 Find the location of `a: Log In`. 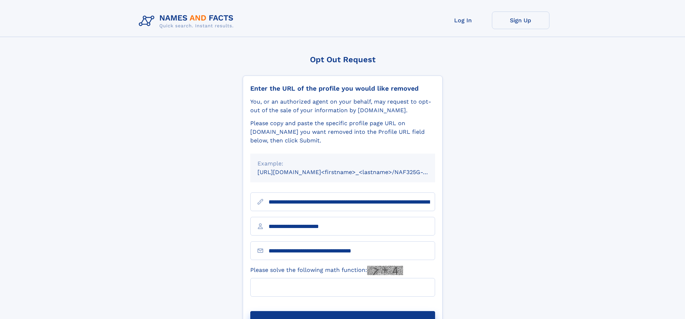

a: Log In is located at coordinates (463, 20).